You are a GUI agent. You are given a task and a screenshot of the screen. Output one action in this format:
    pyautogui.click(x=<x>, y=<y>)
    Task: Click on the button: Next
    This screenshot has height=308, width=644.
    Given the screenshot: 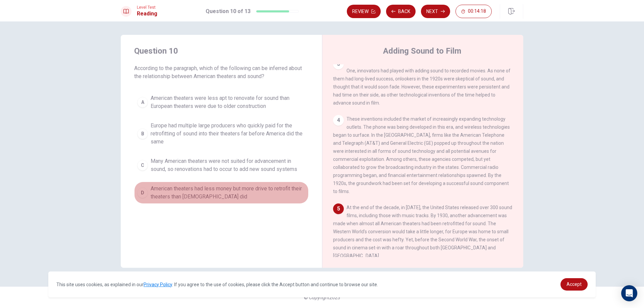 What is the action you would take?
    pyautogui.click(x=435, y=11)
    